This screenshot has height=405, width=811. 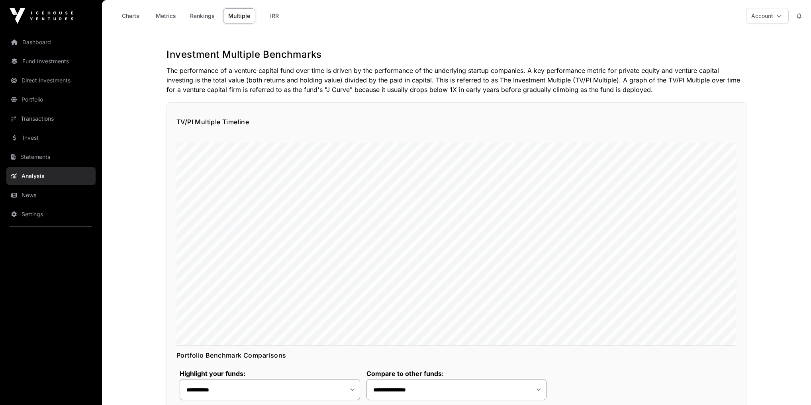 I want to click on a: Metrics, so click(x=166, y=16).